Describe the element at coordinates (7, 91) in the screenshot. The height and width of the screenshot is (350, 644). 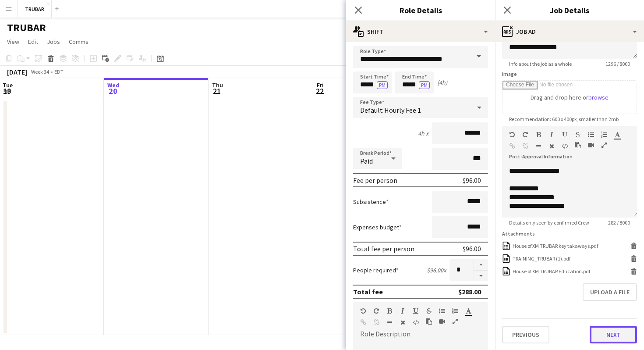
I see `span: 19` at that location.